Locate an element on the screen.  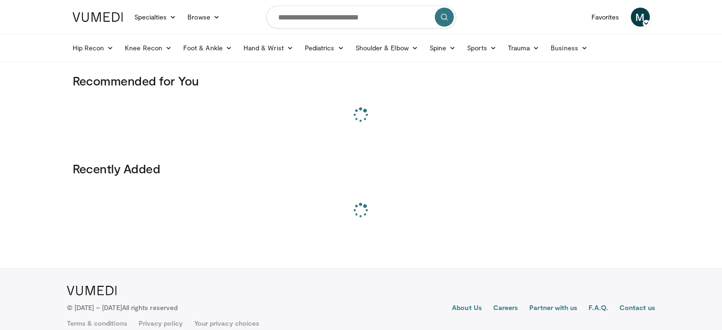
a: Careers is located at coordinates (506, 309).